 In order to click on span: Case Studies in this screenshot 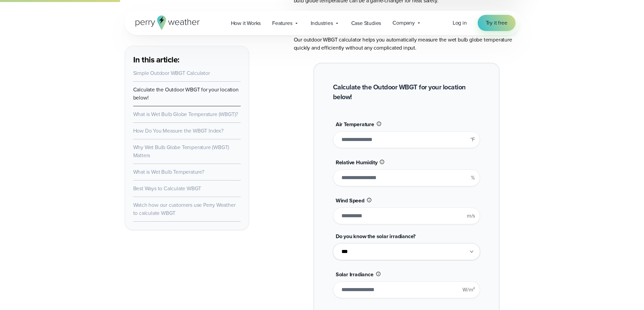, I will do `click(366, 24)`.